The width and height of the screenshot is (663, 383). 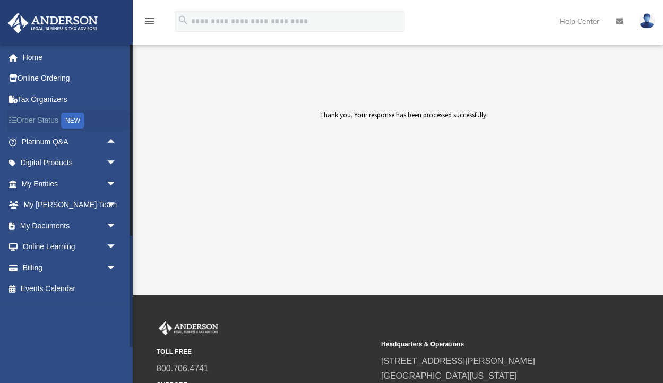 What do you see at coordinates (70, 120) in the screenshot?
I see `a: Order StatusNEW` at bounding box center [70, 120].